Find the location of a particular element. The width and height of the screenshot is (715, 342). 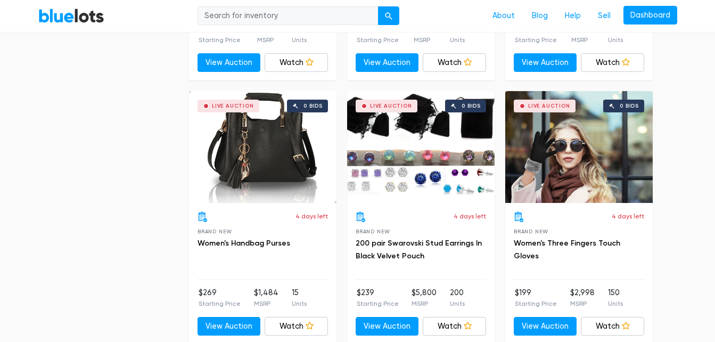

li: $2,998 is located at coordinates (583, 298).